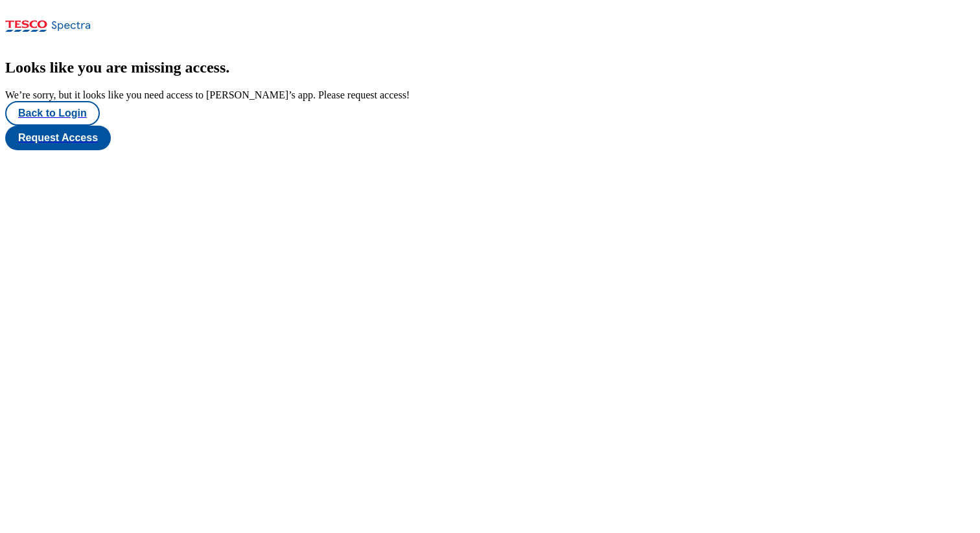 This screenshot has height=533, width=980. What do you see at coordinates (490, 138) in the screenshot?
I see `a: Request Access` at bounding box center [490, 138].